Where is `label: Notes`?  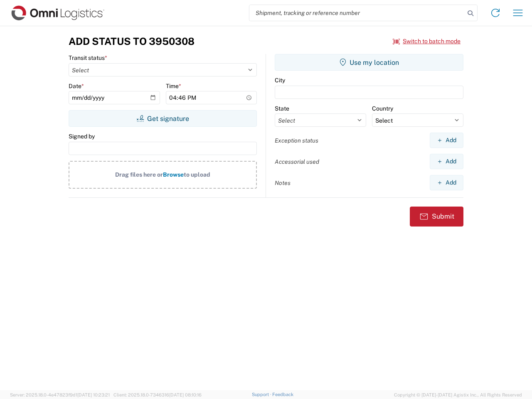 label: Notes is located at coordinates (283, 183).